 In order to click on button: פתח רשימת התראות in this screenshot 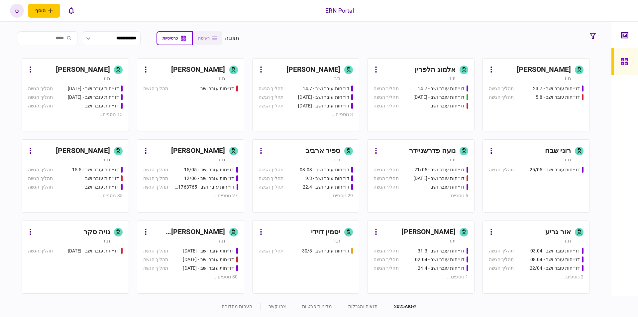, I will do `click(71, 11)`.